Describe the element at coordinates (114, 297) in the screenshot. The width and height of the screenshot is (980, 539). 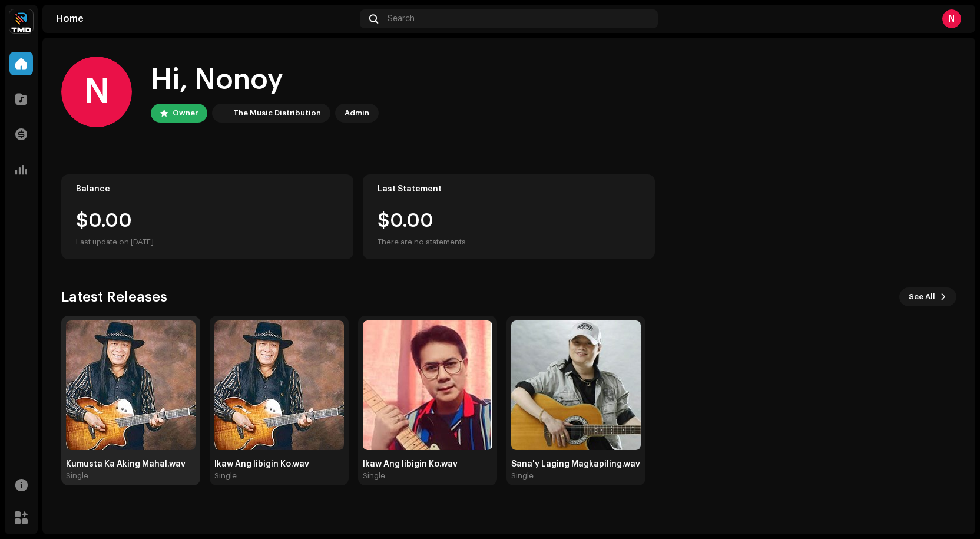
I see `h3: Latest Releases` at that location.